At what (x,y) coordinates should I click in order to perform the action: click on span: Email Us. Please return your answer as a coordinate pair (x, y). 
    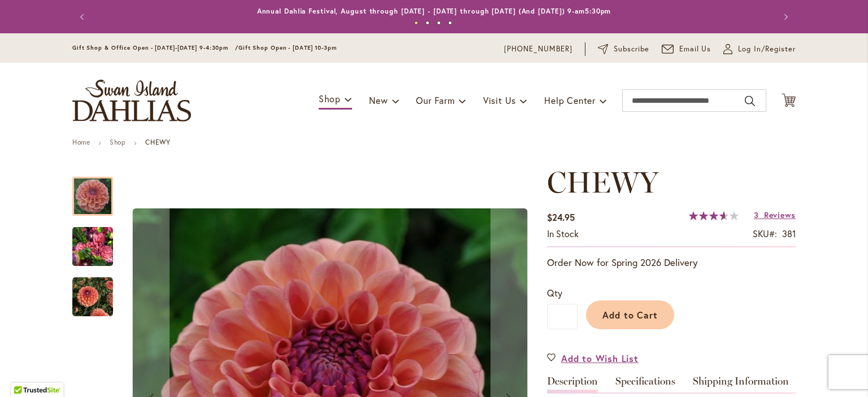
    Looking at the image, I should click on (695, 49).